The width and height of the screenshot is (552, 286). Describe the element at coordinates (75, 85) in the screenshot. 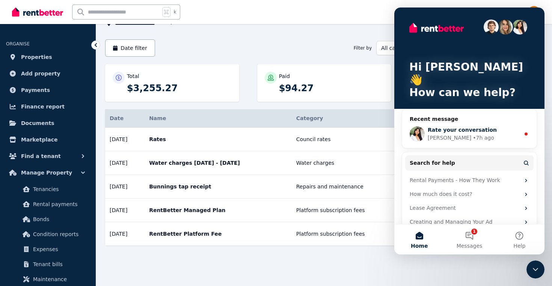

I see `p: How can we help?` at that location.